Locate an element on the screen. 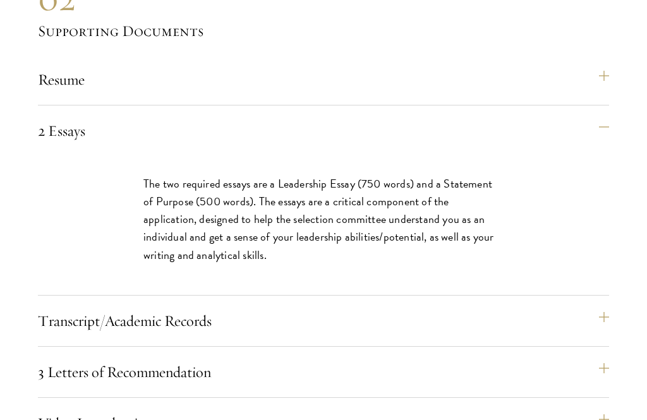 This screenshot has height=420, width=647. button: Resume is located at coordinates (323, 80).